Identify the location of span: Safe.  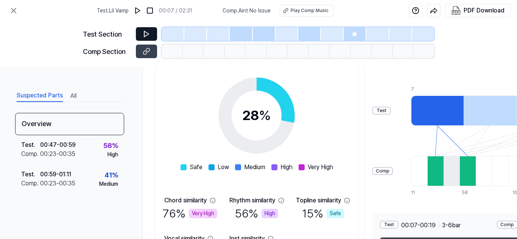
(196, 168).